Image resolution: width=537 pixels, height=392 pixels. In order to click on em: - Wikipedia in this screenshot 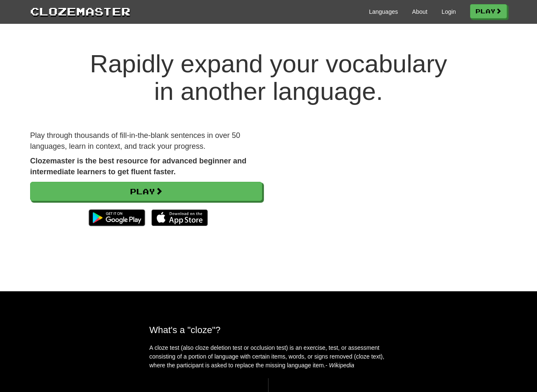, I will do `click(340, 366)`.